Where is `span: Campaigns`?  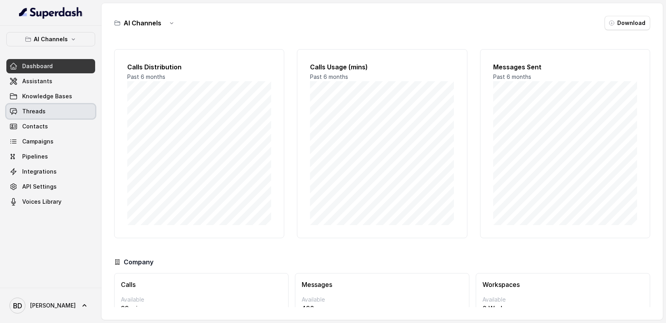 span: Campaigns is located at coordinates (38, 142).